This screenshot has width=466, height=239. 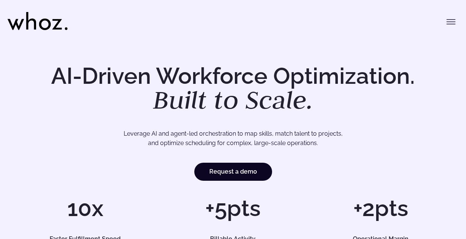 I want to click on a: Request a demo, so click(x=233, y=172).